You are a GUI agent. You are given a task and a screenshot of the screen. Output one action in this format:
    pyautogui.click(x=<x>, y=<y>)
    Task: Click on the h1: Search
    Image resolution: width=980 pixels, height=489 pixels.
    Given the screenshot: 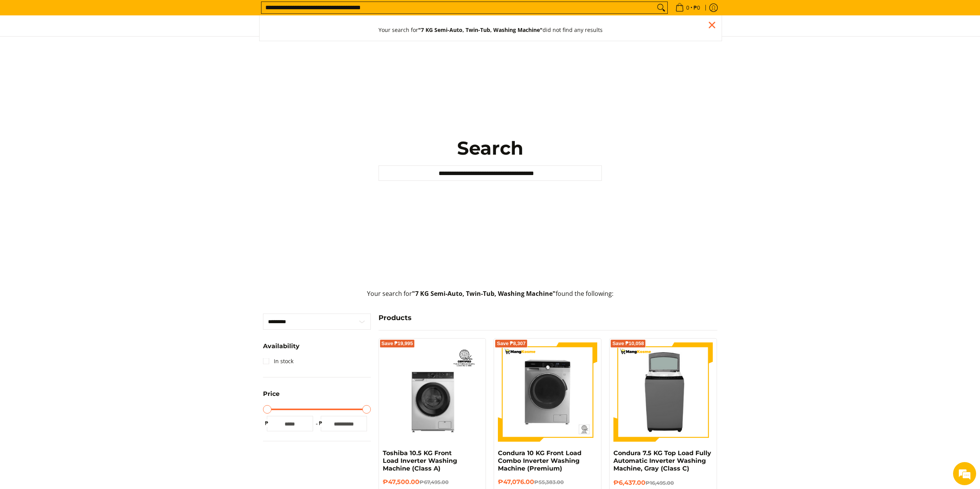 What is the action you would take?
    pyautogui.click(x=490, y=148)
    